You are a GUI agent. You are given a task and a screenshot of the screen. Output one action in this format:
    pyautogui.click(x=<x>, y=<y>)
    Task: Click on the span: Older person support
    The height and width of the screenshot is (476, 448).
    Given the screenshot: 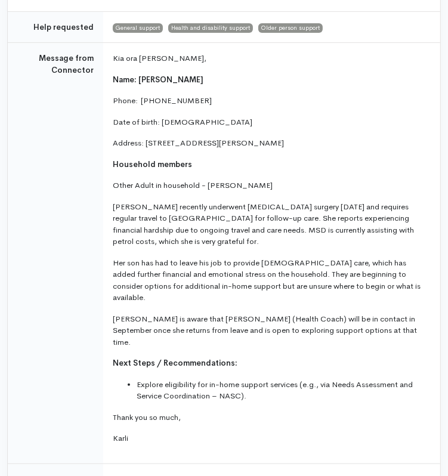 What is the action you would take?
    pyautogui.click(x=290, y=28)
    